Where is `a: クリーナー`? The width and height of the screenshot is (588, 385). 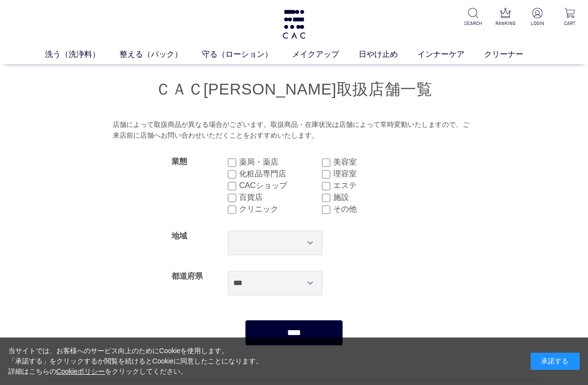
a: クリーナー is located at coordinates (513, 54).